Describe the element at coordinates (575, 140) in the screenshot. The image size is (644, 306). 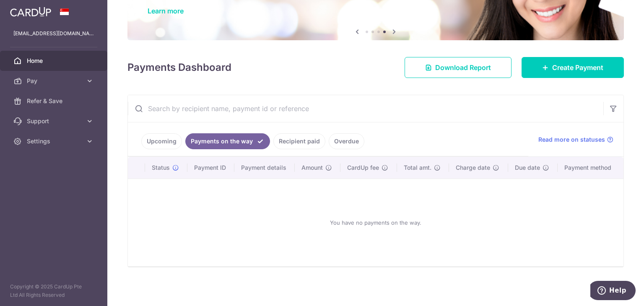
I see `a: Read more on statuses` at that location.